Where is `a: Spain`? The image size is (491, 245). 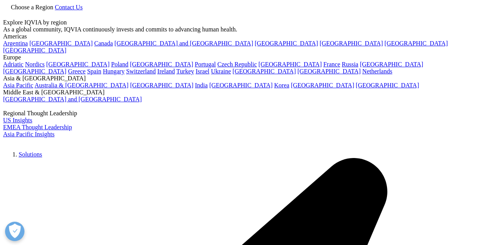 a: Spain is located at coordinates (94, 71).